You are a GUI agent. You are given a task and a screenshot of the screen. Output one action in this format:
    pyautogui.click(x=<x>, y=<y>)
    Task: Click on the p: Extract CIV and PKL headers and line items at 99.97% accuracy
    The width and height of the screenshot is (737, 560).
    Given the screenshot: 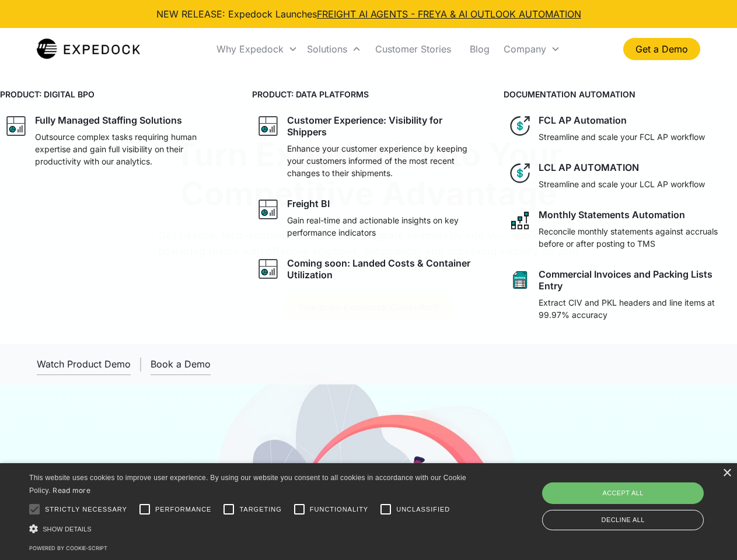 What is the action you would take?
    pyautogui.click(x=636, y=309)
    